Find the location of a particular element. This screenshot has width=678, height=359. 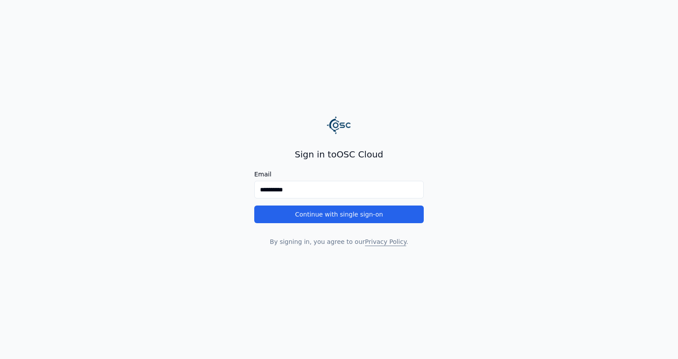

img: Logo is located at coordinates (339, 125).